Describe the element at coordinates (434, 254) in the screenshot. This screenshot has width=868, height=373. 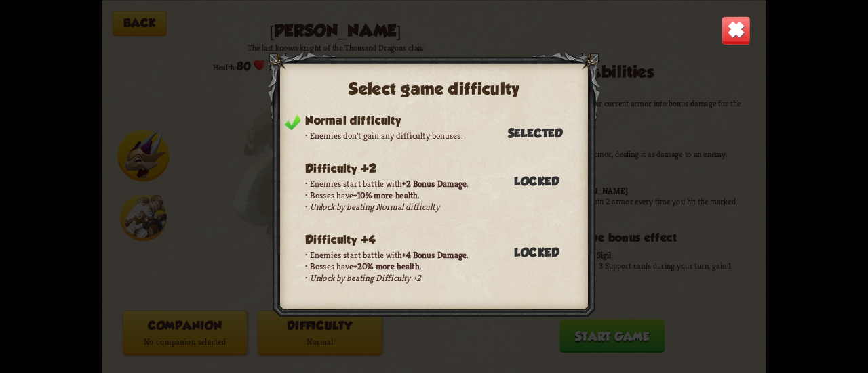
I see `b: +4 Bonus Damage` at that location.